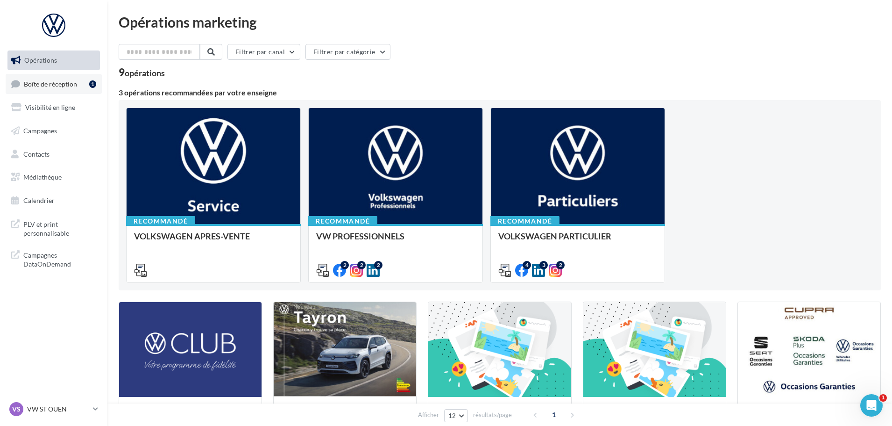 The height and width of the screenshot is (426, 892). Describe the element at coordinates (36, 153) in the screenshot. I see `span: Contacts` at that location.